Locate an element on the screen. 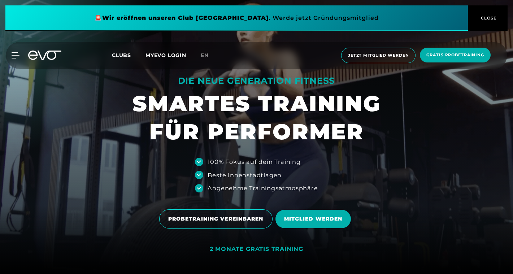 Image resolution: width=513 pixels, height=274 pixels. h1: SMARTES TRAINING FÜR PERFORMER is located at coordinates (257, 118).